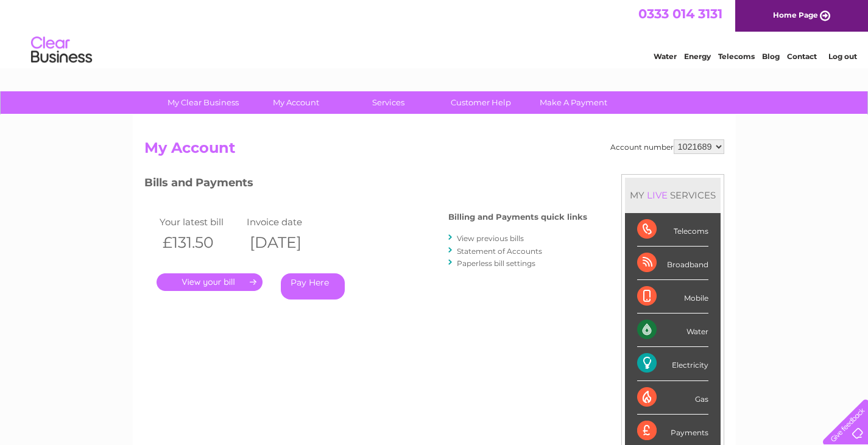 This screenshot has height=445, width=868. I want to click on div: Water, so click(673, 330).